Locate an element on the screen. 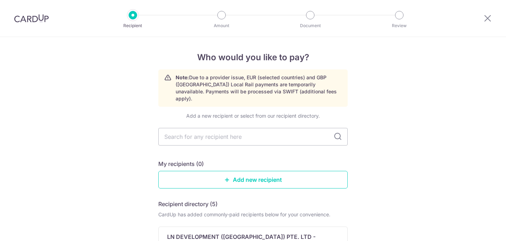 This screenshot has height=241, width=506. p: Review is located at coordinates (399, 26).